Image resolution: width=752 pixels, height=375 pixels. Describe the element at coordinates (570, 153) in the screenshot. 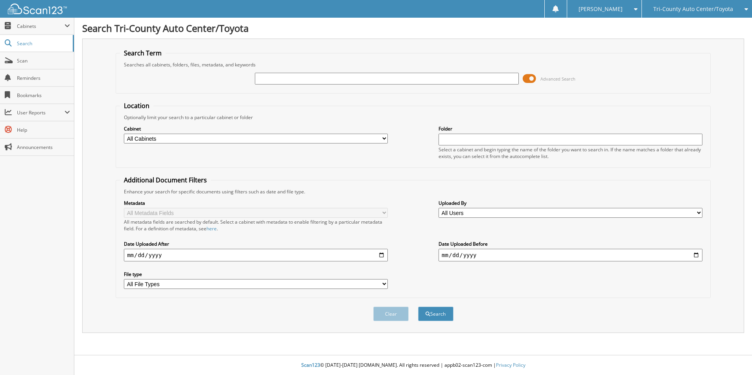

I see `div: Select a cabinet and begin typing the name of the folder you want to search in. If the name match...` at that location.